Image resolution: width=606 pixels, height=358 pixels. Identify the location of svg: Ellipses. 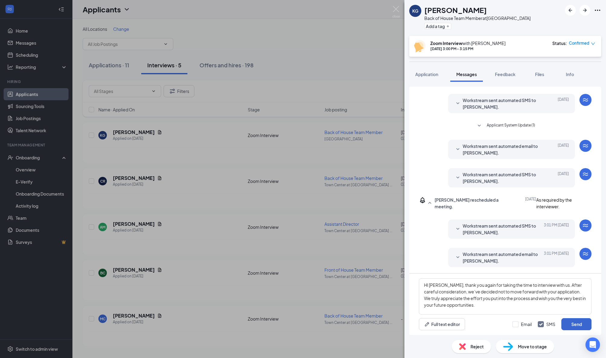
(597, 10).